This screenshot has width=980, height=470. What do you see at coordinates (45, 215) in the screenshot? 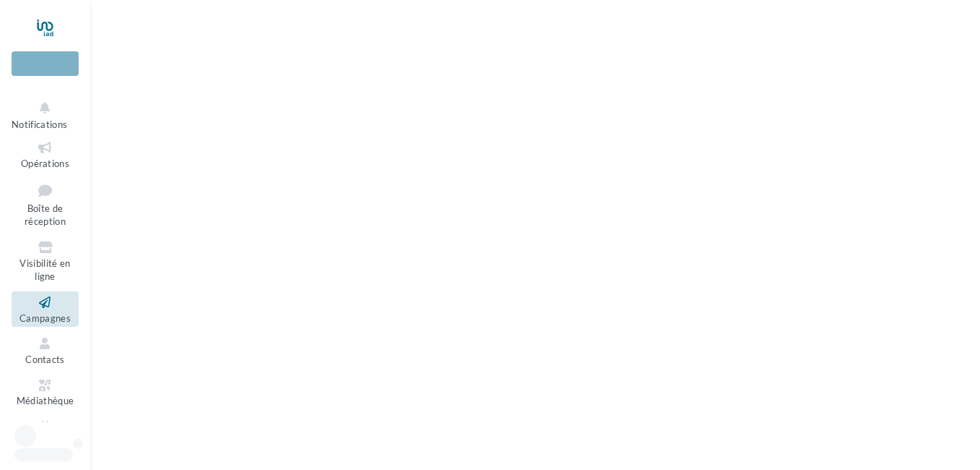
I see `span: Boîte de réception` at bounding box center [45, 215].